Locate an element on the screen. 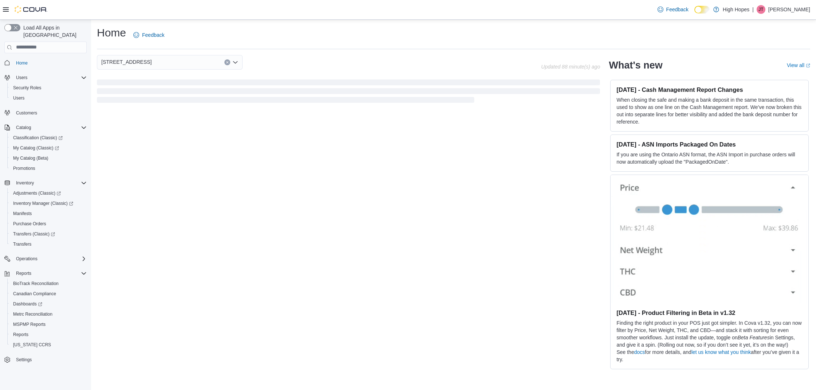 The image size is (816, 390). a: My Catalog (Classic) is located at coordinates (36, 148).